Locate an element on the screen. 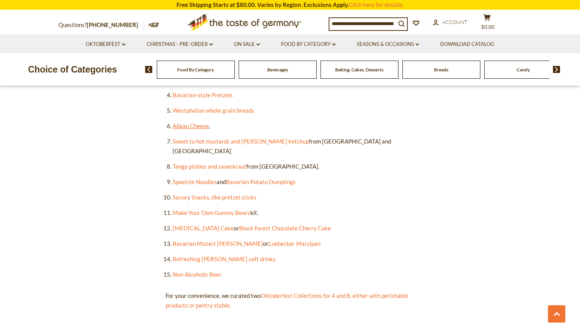 This screenshot has height=333, width=580. a: Oktoberfest is located at coordinates (105, 44).